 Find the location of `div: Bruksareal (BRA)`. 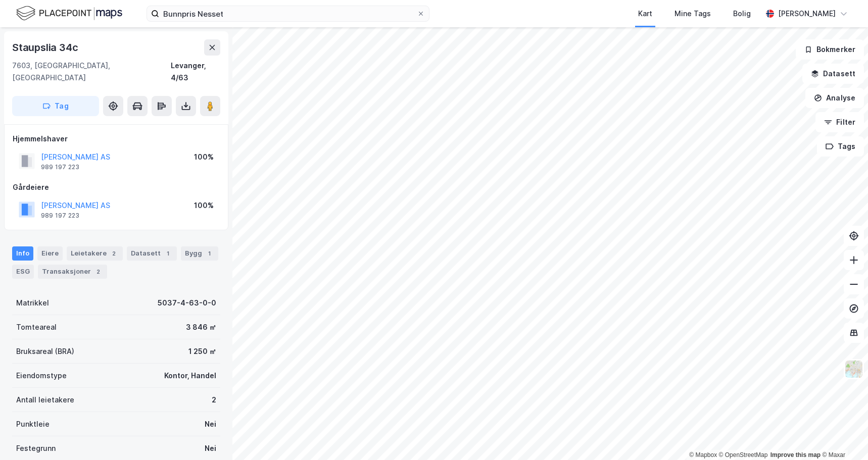

div: Bruksareal (BRA) is located at coordinates (45, 351).